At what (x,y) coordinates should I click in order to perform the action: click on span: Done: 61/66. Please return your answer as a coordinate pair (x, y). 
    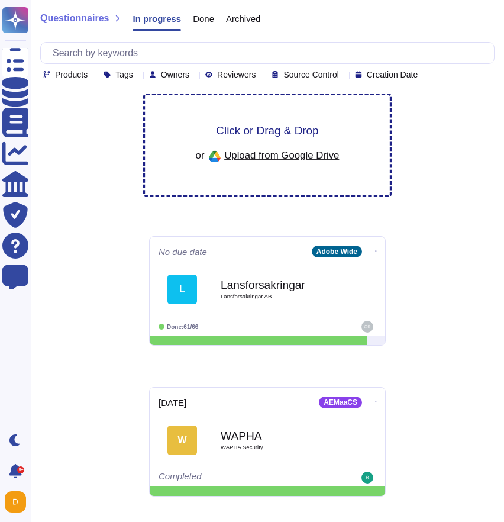
    Looking at the image, I should click on (182, 327).